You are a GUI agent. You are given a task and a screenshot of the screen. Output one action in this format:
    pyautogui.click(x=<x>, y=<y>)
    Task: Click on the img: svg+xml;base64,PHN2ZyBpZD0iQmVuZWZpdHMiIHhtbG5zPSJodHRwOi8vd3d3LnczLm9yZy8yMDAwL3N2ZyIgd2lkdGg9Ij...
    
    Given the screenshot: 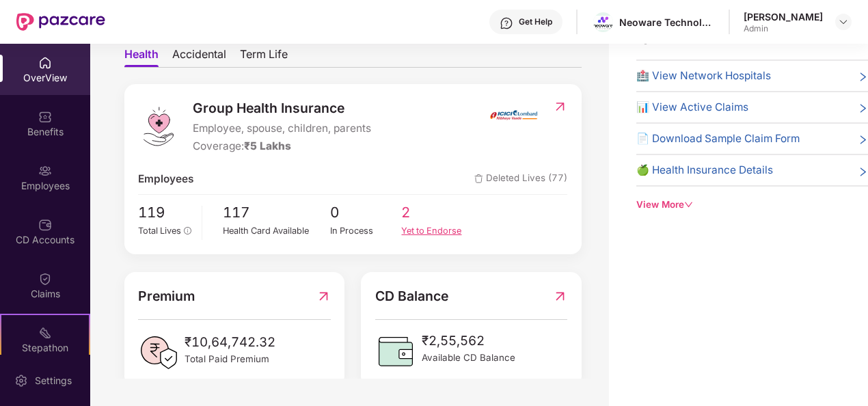 What is the action you would take?
    pyautogui.click(x=45, y=117)
    